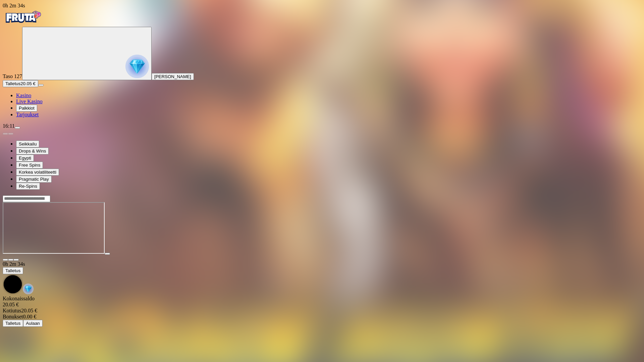 This screenshot has width=644, height=362. I want to click on button: Drops & Wins, so click(32, 151).